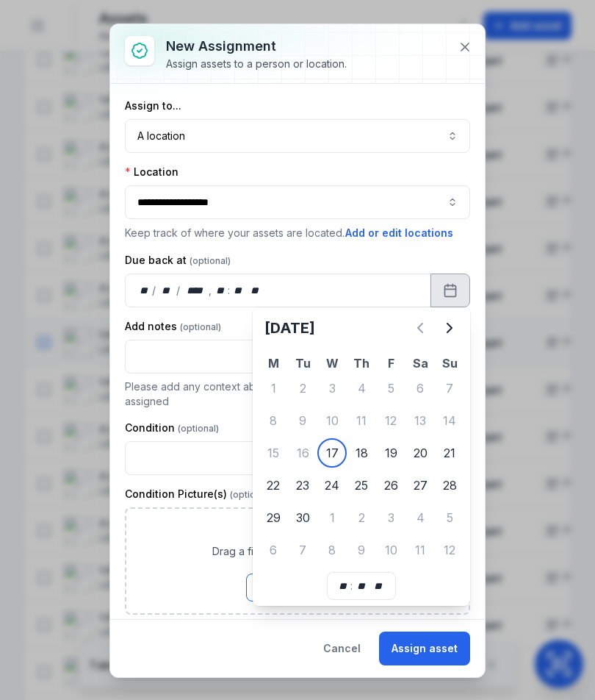 This screenshot has width=595, height=700. Describe the element at coordinates (362, 363) in the screenshot. I see `th: Th` at that location.